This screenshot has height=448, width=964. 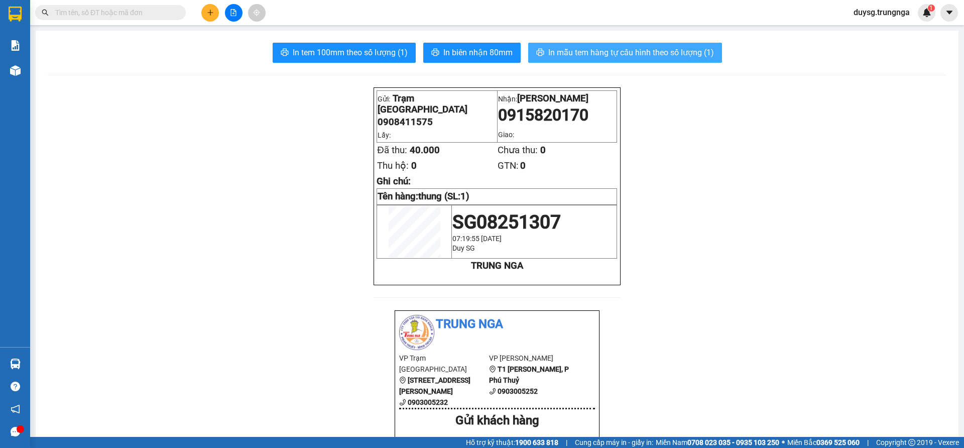 I want to click on span: In biên nhận 80mm, so click(x=478, y=52).